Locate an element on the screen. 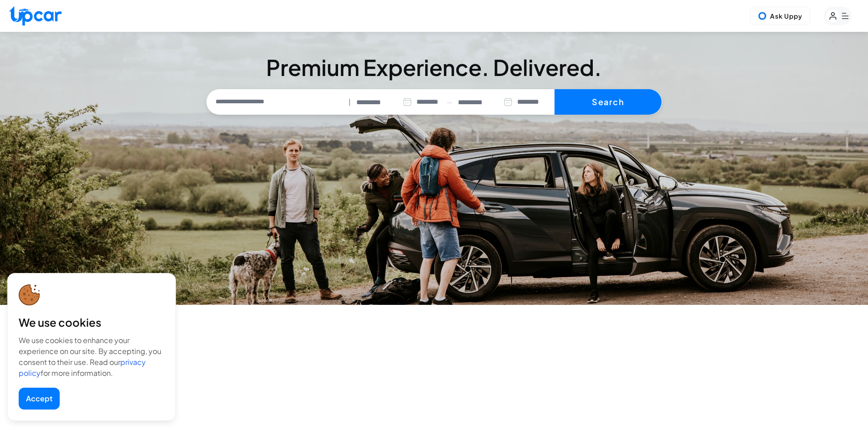 The width and height of the screenshot is (868, 430). img: Upcar Logo is located at coordinates (35, 16).